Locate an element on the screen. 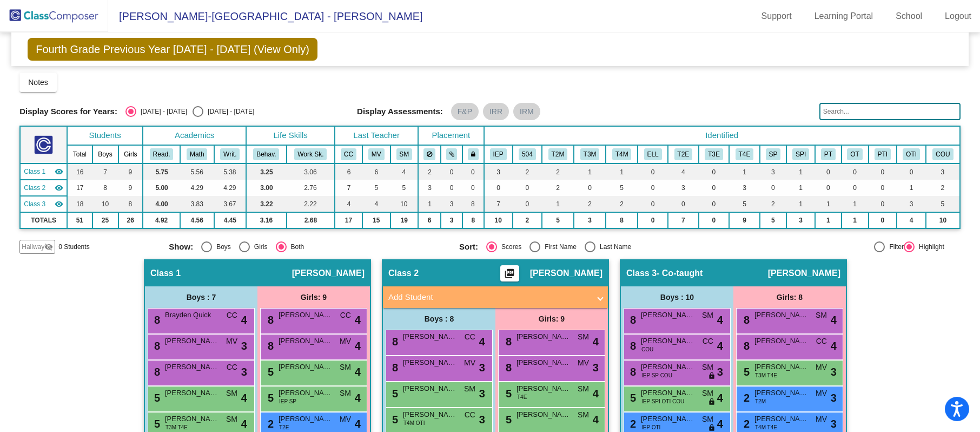  td: 2.22 is located at coordinates (310, 204).